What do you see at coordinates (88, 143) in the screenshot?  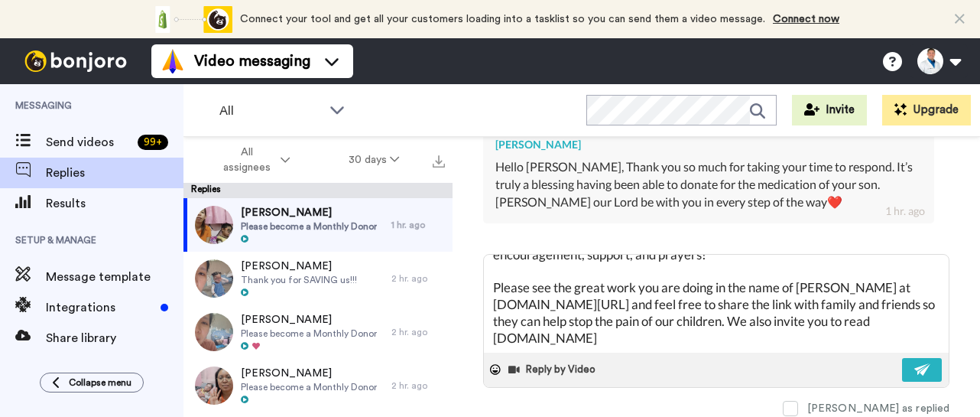 I see `span: Send videos` at bounding box center [88, 143].